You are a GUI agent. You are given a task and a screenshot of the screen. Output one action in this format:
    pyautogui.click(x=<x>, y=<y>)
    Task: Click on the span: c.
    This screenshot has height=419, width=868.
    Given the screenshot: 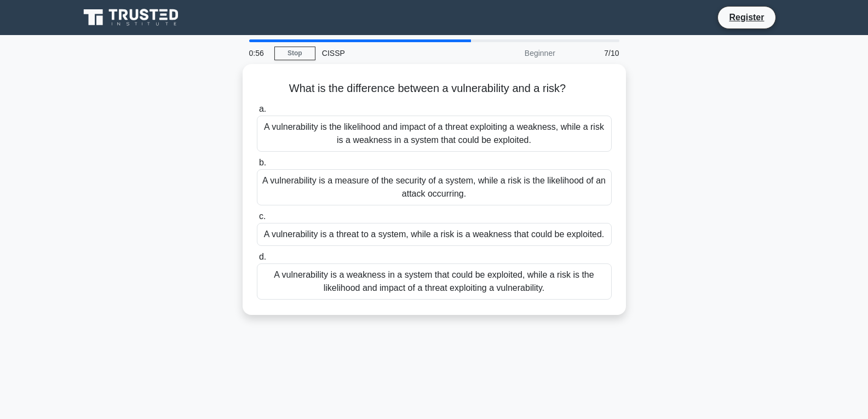 What is the action you would take?
    pyautogui.click(x=263, y=216)
    